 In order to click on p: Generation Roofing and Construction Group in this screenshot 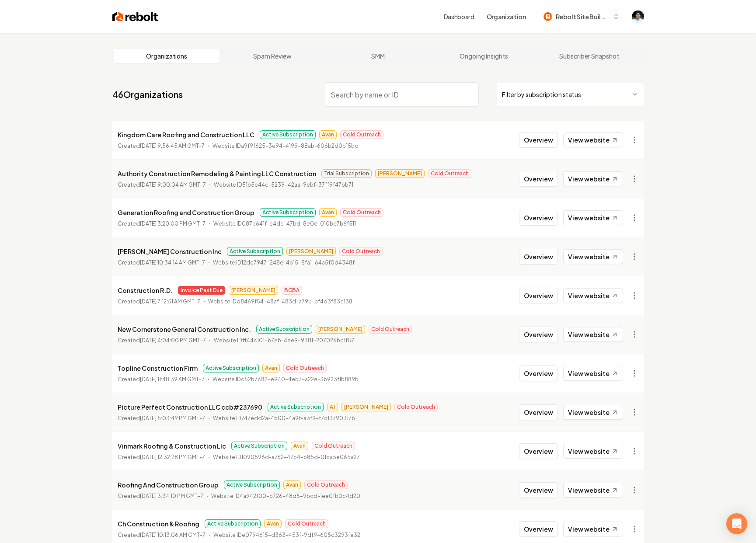, I will do `click(186, 213)`.